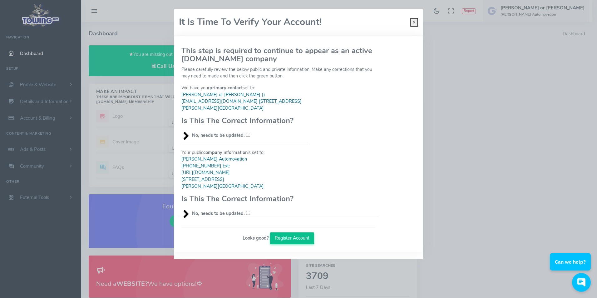 The image size is (597, 298). I want to click on div: Your public is set to:, so click(245, 178).